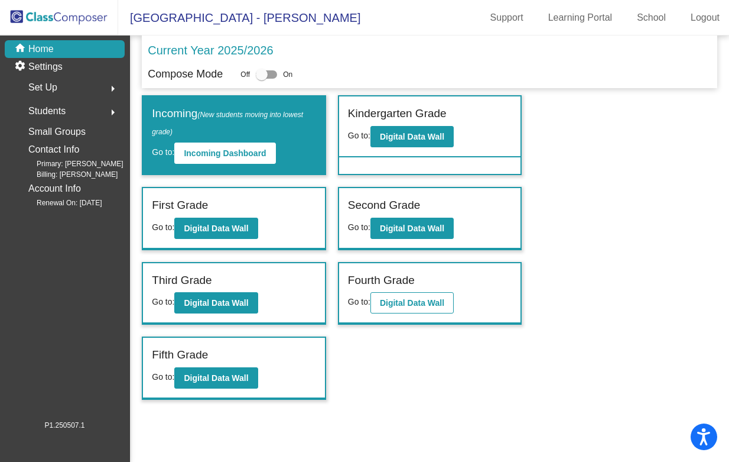 The height and width of the screenshot is (462, 729). I want to click on span: On, so click(288, 74).